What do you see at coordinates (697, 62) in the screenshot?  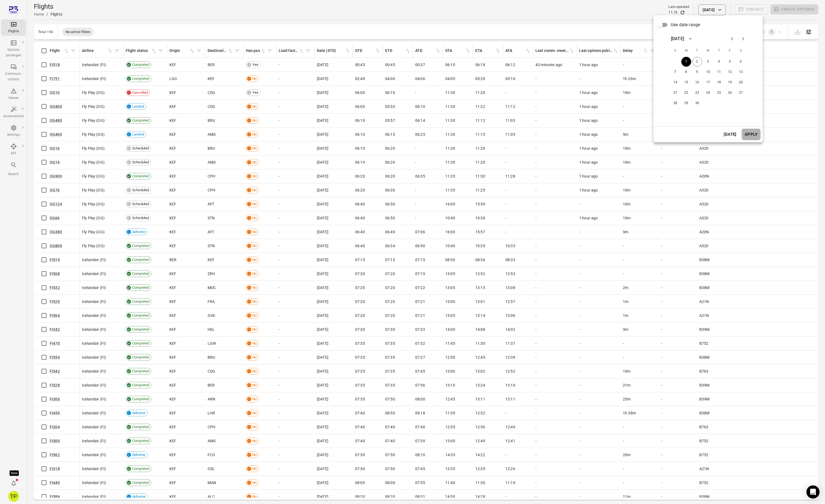 I see `button: 2` at bounding box center [697, 62].